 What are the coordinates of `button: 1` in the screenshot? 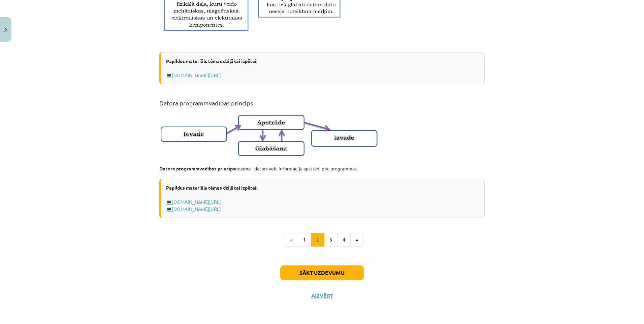 It's located at (304, 240).